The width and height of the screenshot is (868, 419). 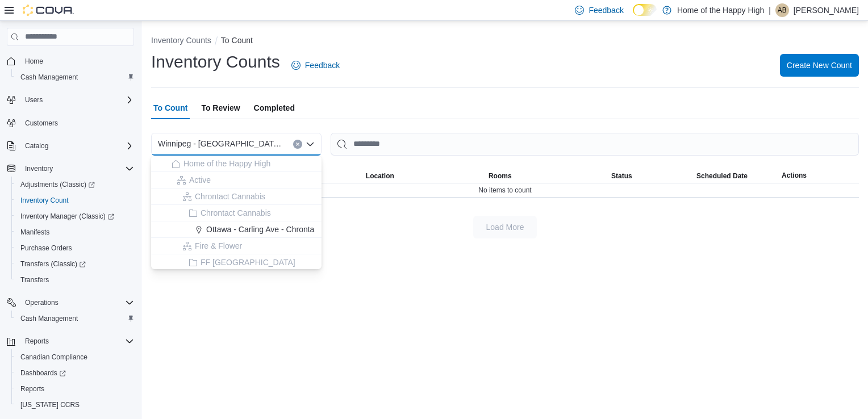 What do you see at coordinates (504, 190) in the screenshot?
I see `span: No items to count` at bounding box center [504, 190].